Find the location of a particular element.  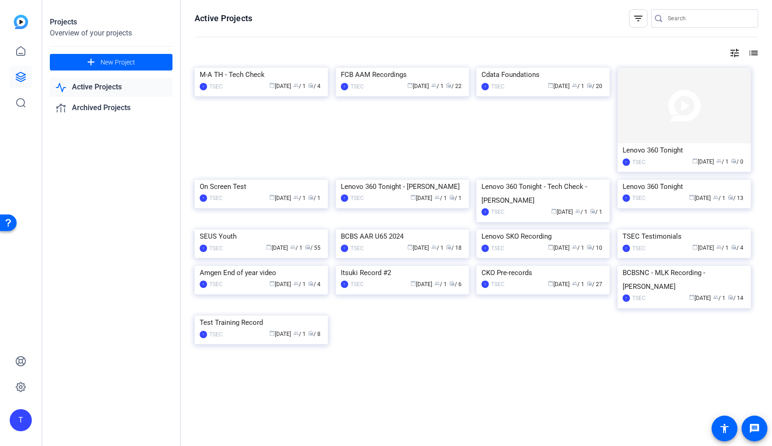

span: / 0 is located at coordinates (737, 162).